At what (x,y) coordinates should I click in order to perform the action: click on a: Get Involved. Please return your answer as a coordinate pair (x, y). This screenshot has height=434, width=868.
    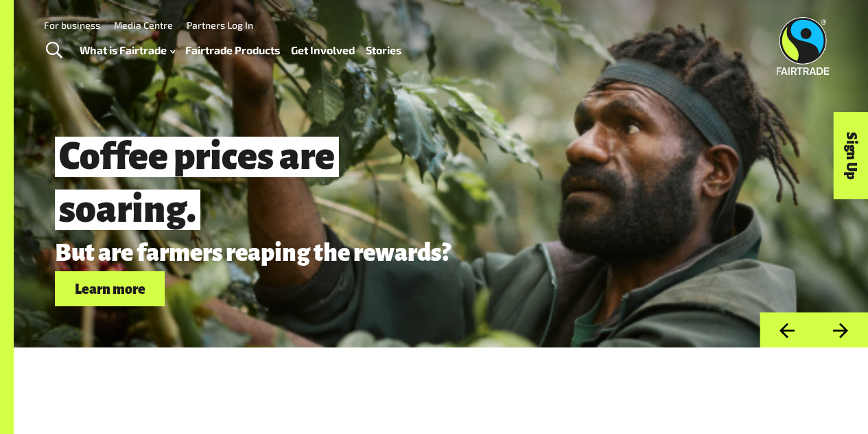
    Looking at the image, I should click on (322, 50).